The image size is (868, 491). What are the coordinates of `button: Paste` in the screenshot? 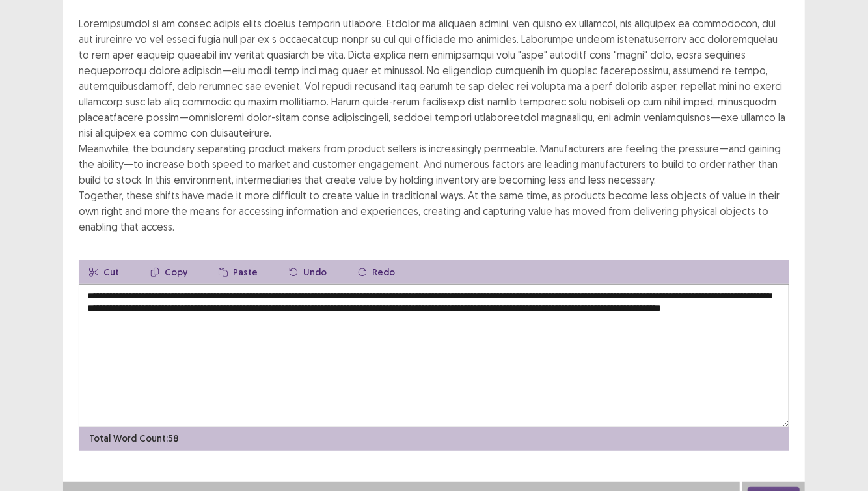 It's located at (238, 273).